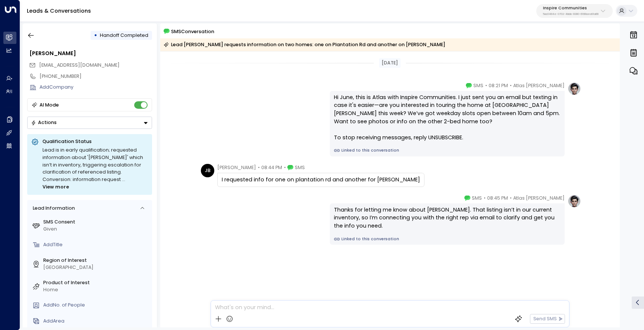  What do you see at coordinates (89, 123) in the screenshot?
I see `div: Button group with a nested menu` at bounding box center [89, 123].